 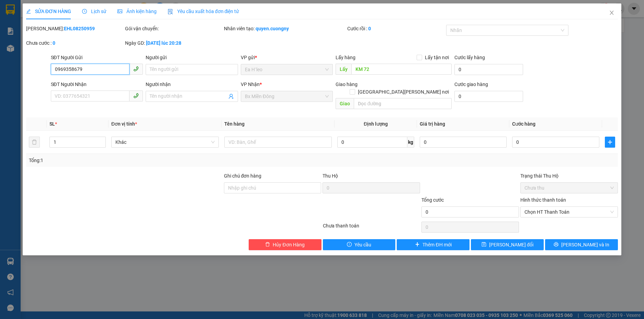 I want to click on span: exclamation-circle, so click(x=349, y=244).